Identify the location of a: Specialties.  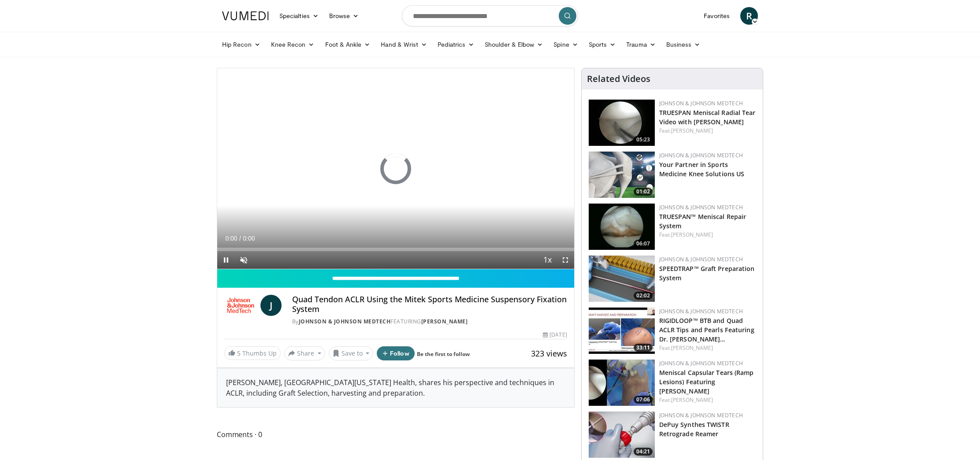
(299, 16).